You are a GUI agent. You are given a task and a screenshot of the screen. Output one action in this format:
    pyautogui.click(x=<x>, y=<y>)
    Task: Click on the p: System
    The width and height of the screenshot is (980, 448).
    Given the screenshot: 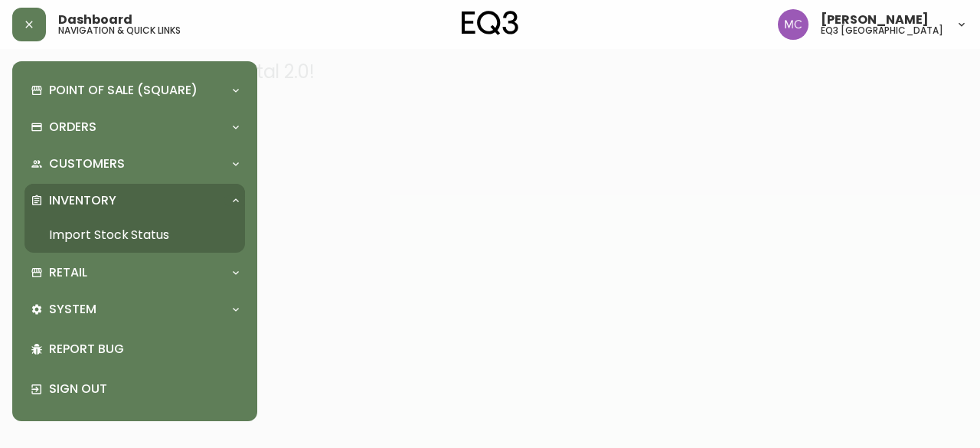 What is the action you would take?
    pyautogui.click(x=73, y=309)
    